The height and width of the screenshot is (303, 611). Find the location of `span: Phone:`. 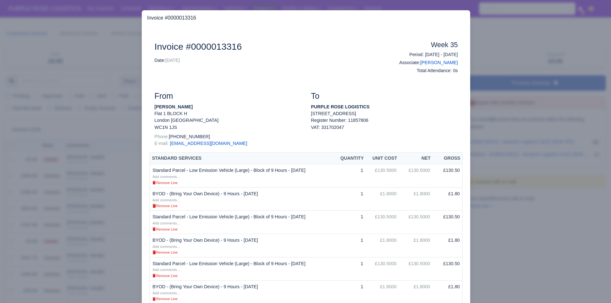

span: Phone: is located at coordinates (161, 137).